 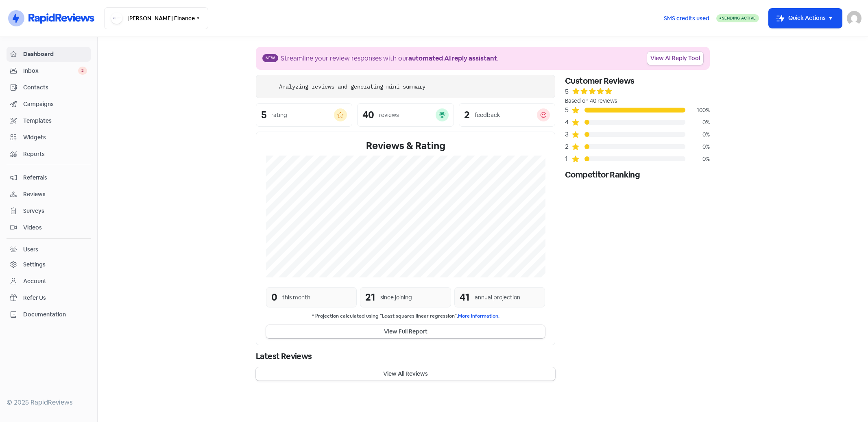 I want to click on div: Analyzing reviews and generating mini summary, so click(x=352, y=86).